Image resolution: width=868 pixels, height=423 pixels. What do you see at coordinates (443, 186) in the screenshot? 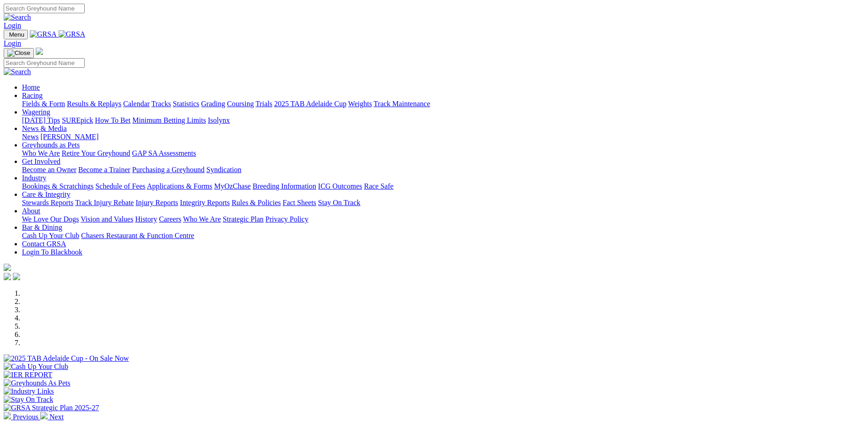
I see `div: Industry` at bounding box center [443, 186].